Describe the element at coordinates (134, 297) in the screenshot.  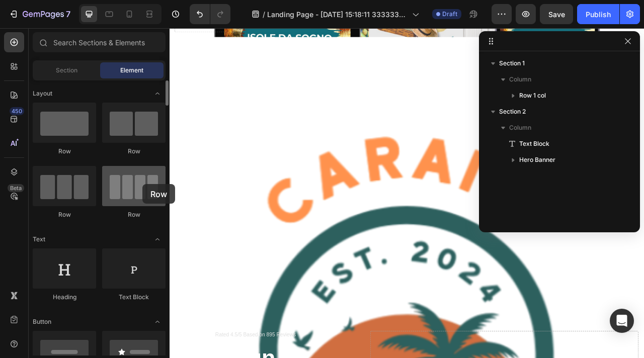
I see `div: Text Block` at that location.